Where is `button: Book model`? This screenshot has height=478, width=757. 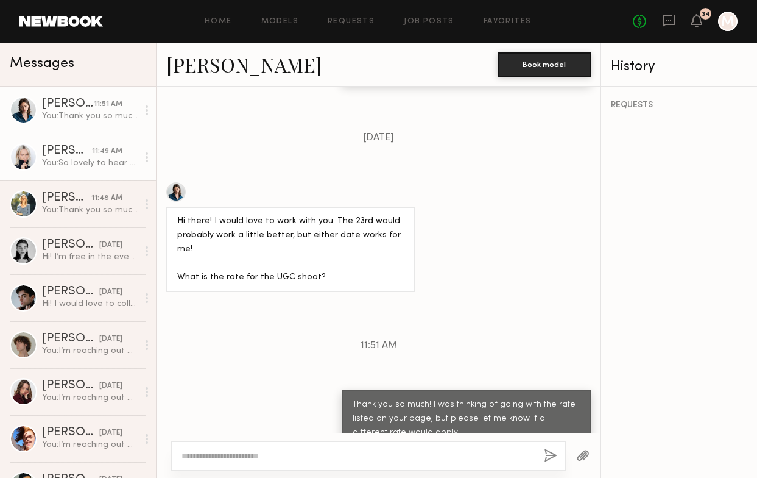
button: Book model is located at coordinates (544, 65).